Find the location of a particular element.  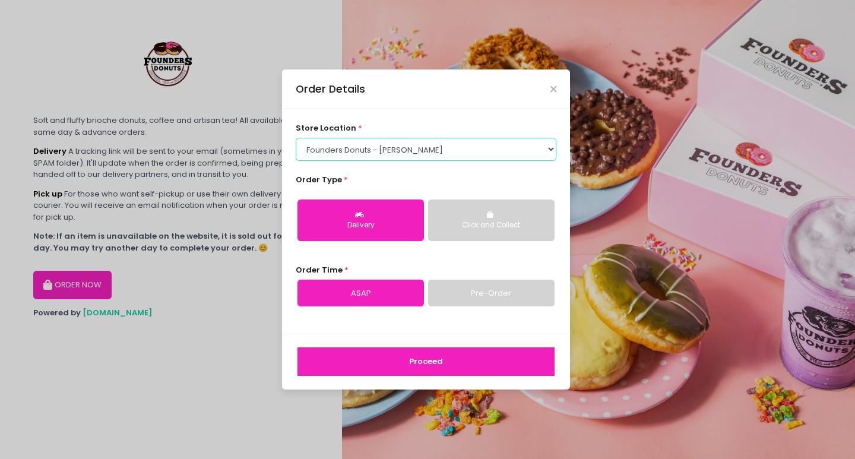

button: Click and Collect is located at coordinates (491, 220).